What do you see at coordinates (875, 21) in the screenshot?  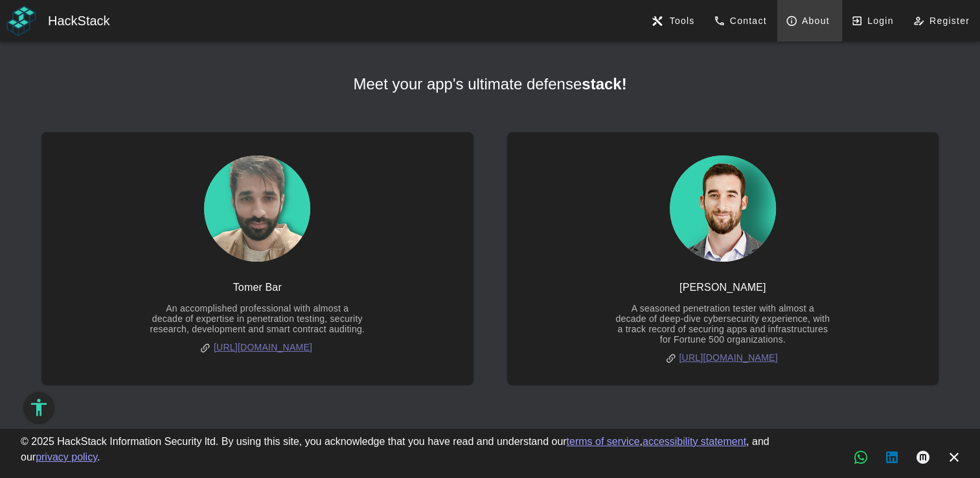 I see `span: Login` at bounding box center [875, 21].